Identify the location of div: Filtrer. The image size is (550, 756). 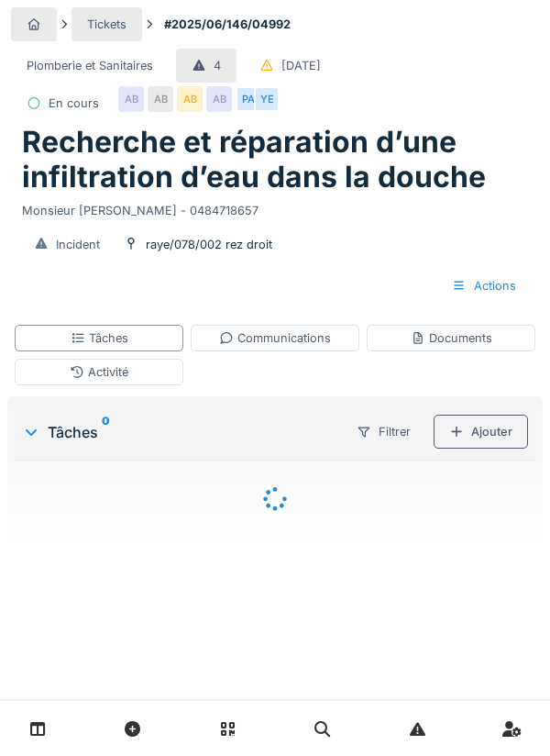
(383, 431).